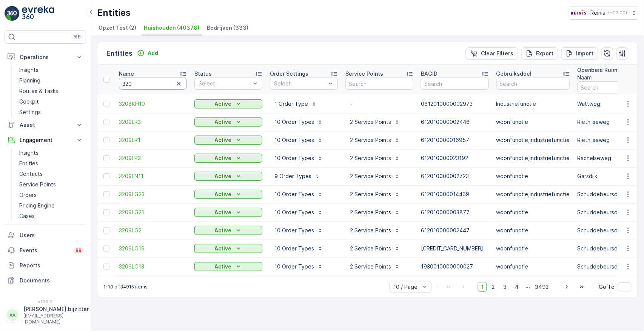  Describe the element at coordinates (51, 236) in the screenshot. I see `p: Users` at that location.